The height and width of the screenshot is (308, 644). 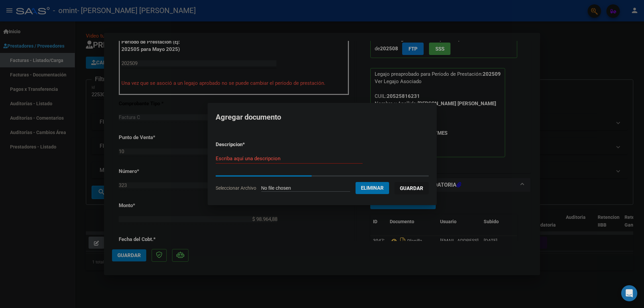 I want to click on button: Guardar, so click(x=411, y=188).